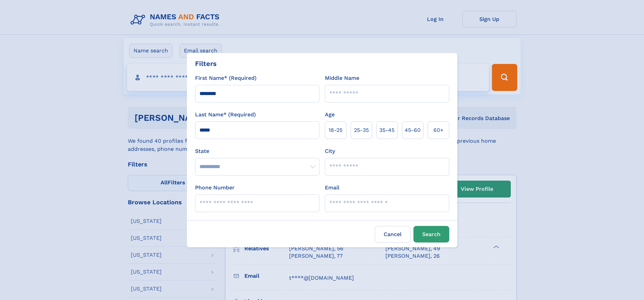  I want to click on label: Middle Name, so click(342, 78).